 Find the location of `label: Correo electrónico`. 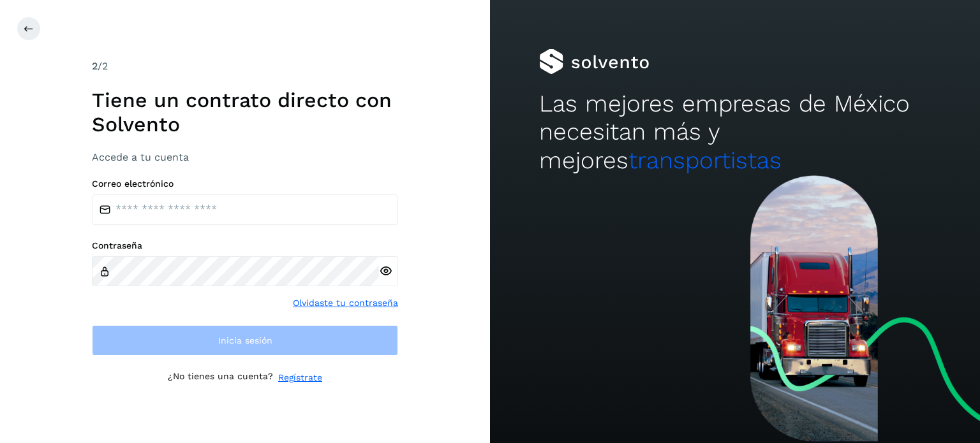

label: Correo electrónico is located at coordinates (245, 184).